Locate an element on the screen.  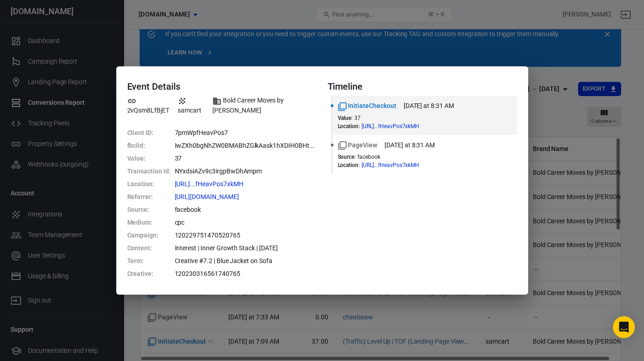
dd: http://m.facebook.com/ is located at coordinates (246, 197).